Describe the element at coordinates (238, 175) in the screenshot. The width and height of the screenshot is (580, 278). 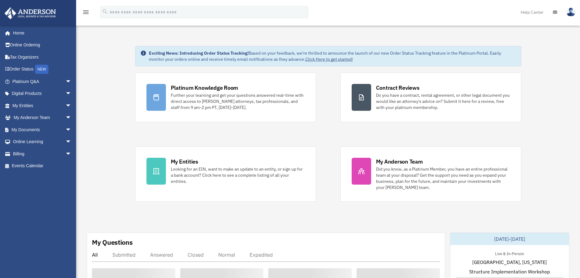
I see `div: Looking for an EIN, want to make an update to an entity, or sign up for a bank account? Click her...` at that location.